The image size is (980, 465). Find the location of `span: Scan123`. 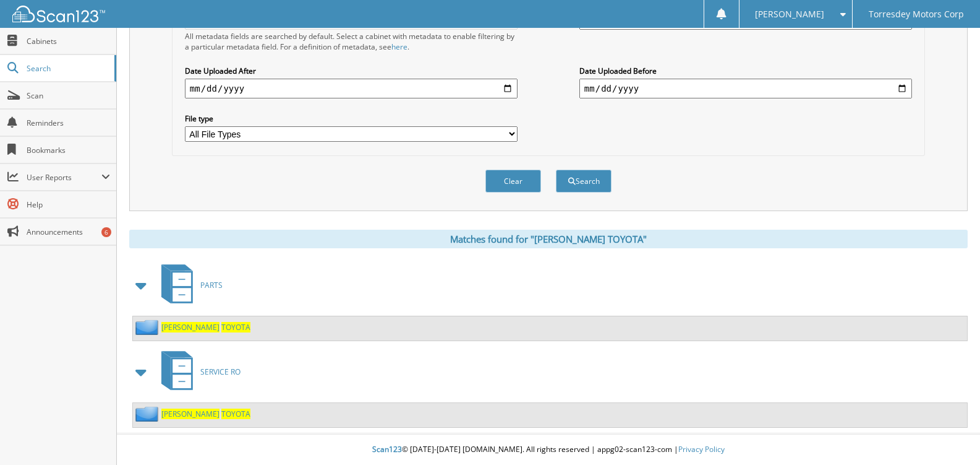

span: Scan123 is located at coordinates (387, 449).